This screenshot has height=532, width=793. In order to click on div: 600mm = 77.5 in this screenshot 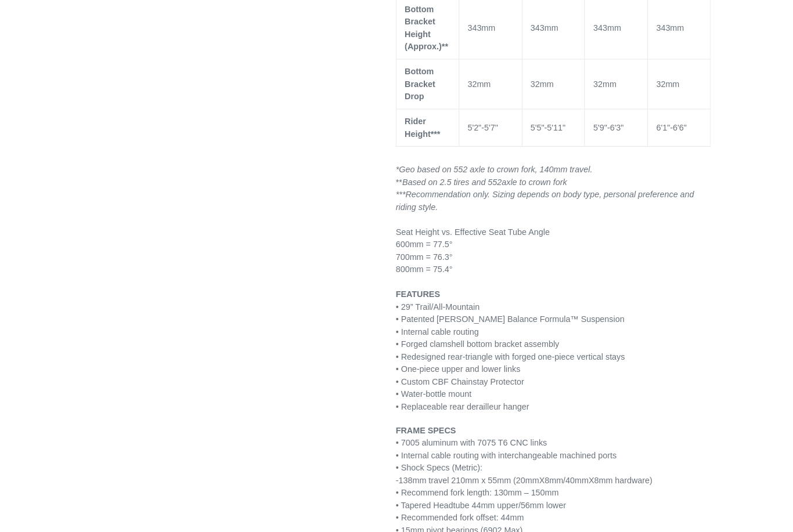, I will do `click(559, 238)`.